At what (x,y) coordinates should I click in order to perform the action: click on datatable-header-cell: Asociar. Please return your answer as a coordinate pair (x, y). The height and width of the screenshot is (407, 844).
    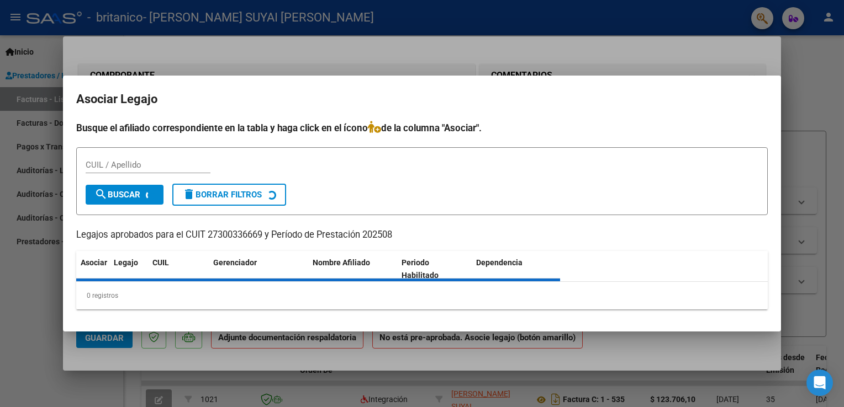
    Looking at the image, I should click on (93, 269).